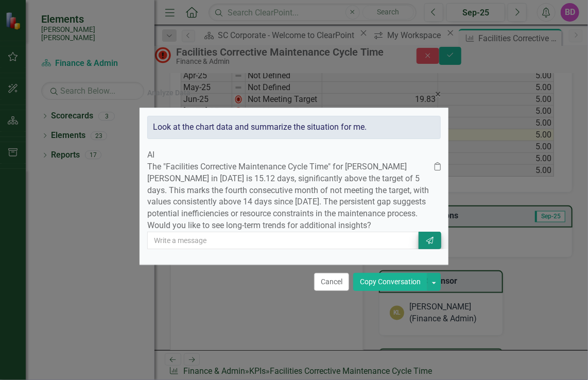 The height and width of the screenshot is (380, 588). Describe the element at coordinates (331, 282) in the screenshot. I see `button: Cancel` at that location.